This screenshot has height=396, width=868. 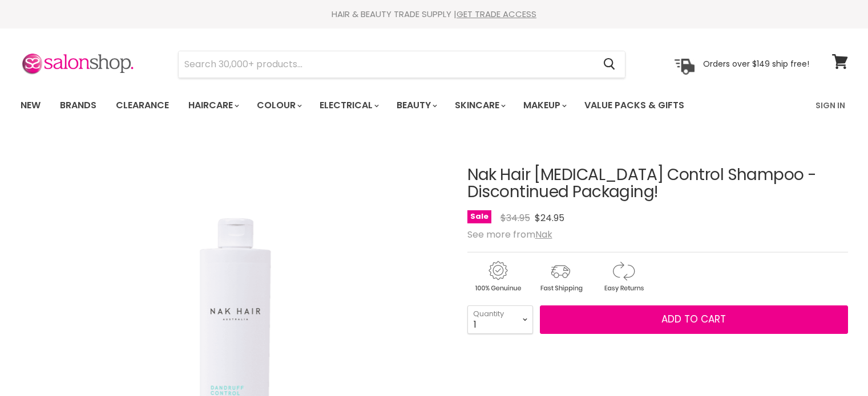 What do you see at coordinates (434, 105) in the screenshot?
I see `nav: Main` at bounding box center [434, 105].